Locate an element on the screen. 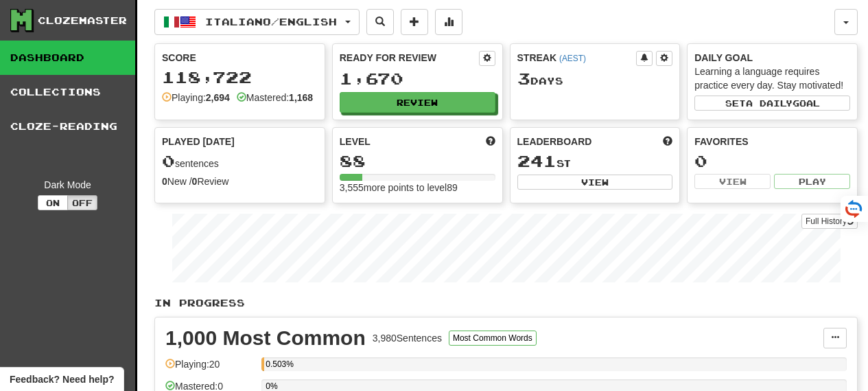 Image resolution: width=868 pixels, height=391 pixels. div: st is located at coordinates (595, 162).